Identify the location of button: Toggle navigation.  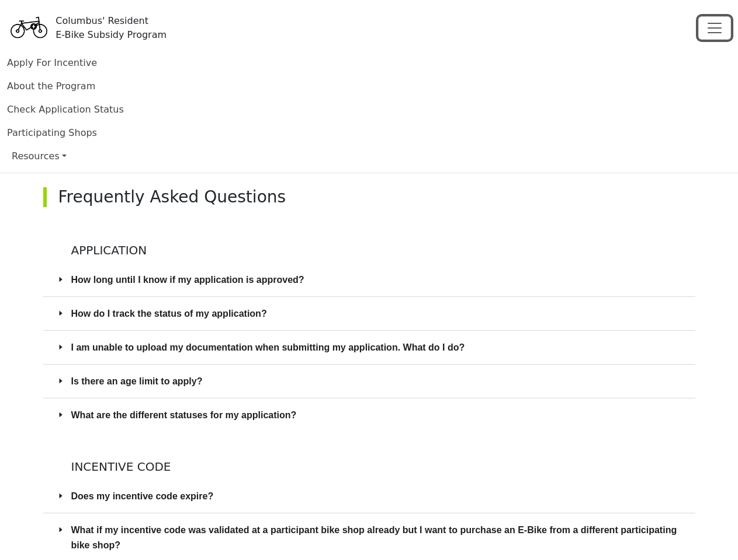
(714, 28).